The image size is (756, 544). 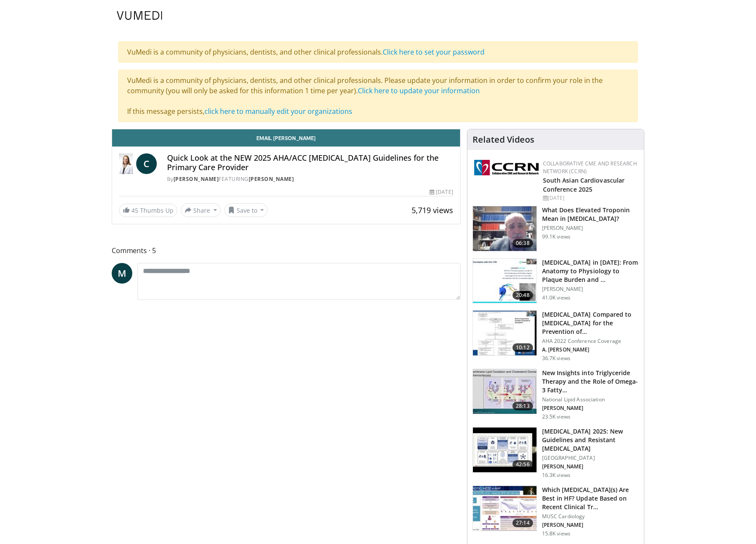 I want to click on p: Keith Ferdinand, so click(x=590, y=466).